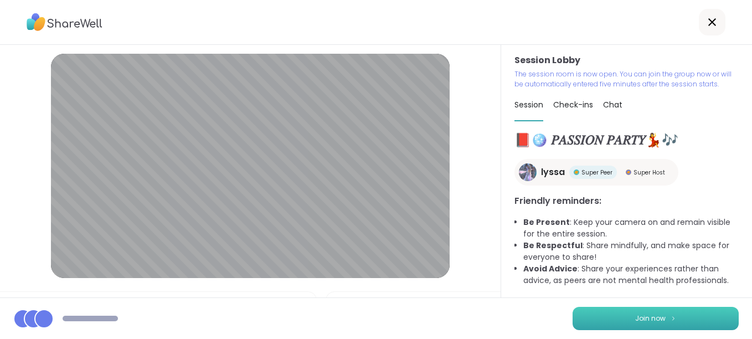 The height and width of the screenshot is (339, 752). What do you see at coordinates (552, 245) in the screenshot?
I see `b: Be Respectful` at bounding box center [552, 245].